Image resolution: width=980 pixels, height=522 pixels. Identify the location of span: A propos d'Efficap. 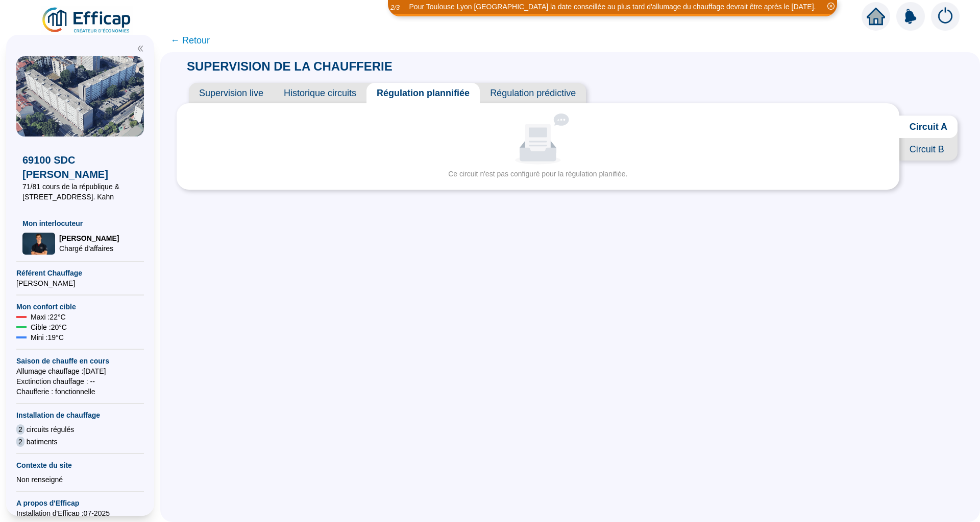
(80, 502).